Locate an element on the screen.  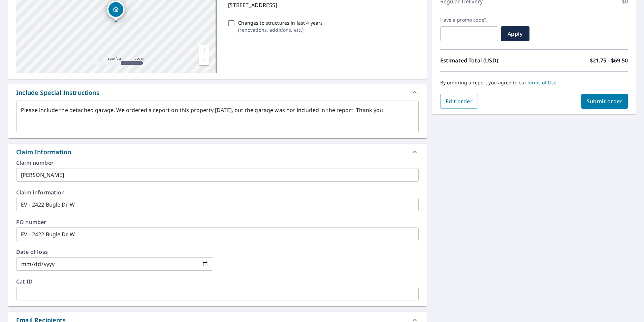
a: Current Level 15, Zoom Out is located at coordinates (205, 60).